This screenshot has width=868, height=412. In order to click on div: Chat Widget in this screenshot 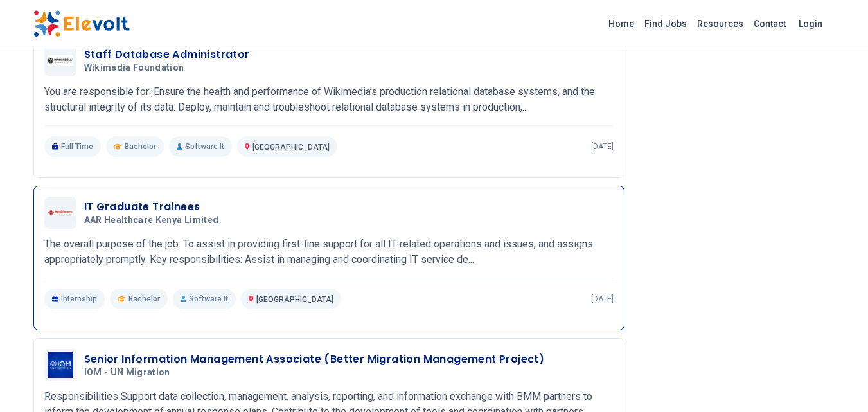, I will do `click(836, 381)`.